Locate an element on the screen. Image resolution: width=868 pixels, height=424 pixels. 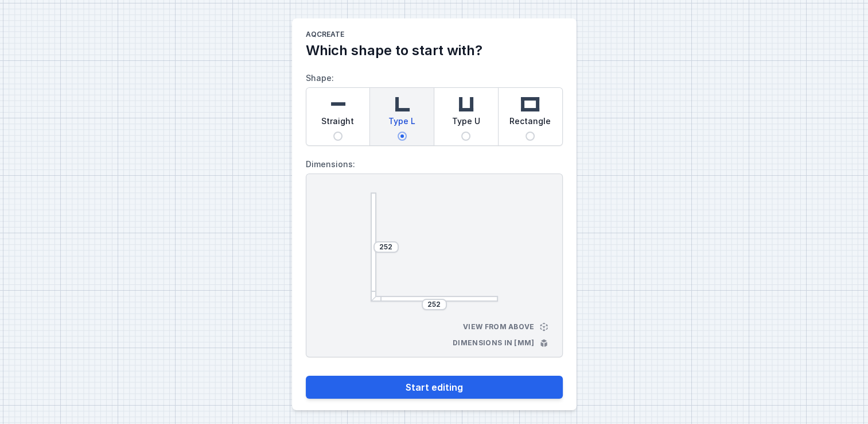
label: Shape: is located at coordinates (434, 107).